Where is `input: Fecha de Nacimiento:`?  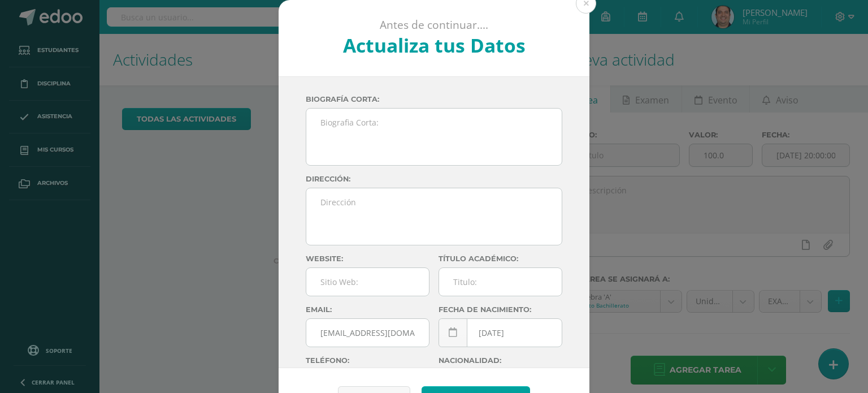
input: Fecha de Nacimiento: is located at coordinates (501, 333).